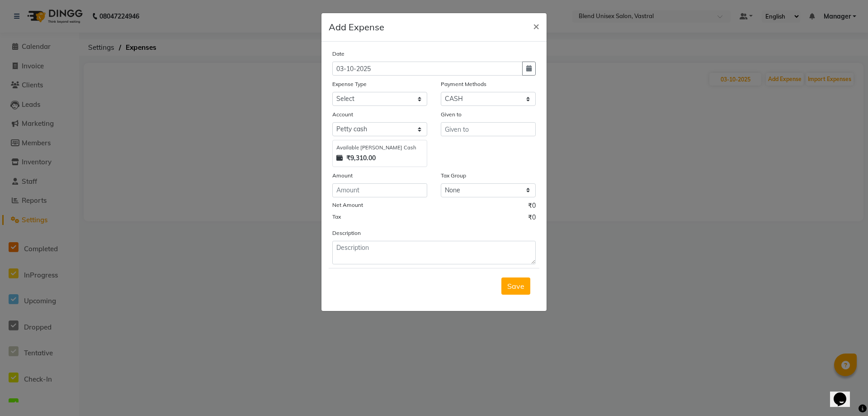 This screenshot has height=416, width=868. Describe the element at coordinates (342, 114) in the screenshot. I see `label: Account` at that location.